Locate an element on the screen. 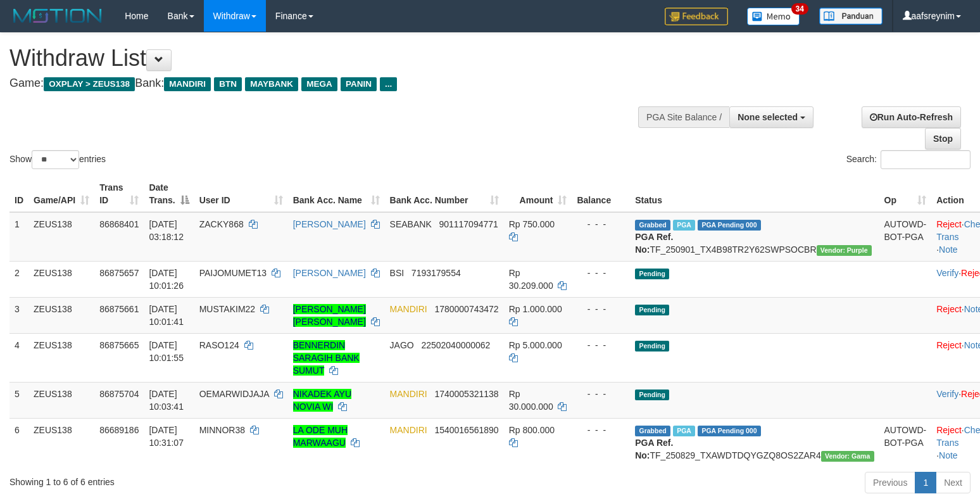 The height and width of the screenshot is (494, 980). h1: Withdraw List is located at coordinates (325, 58).